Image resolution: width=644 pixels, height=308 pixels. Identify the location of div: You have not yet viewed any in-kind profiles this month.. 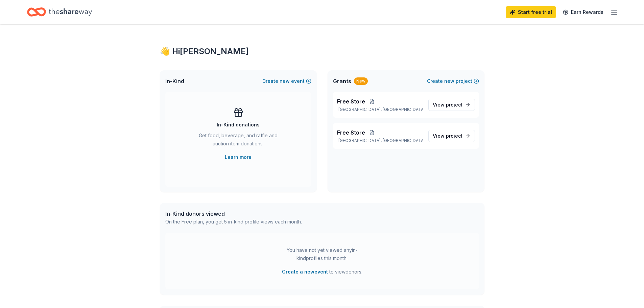
(322, 255).